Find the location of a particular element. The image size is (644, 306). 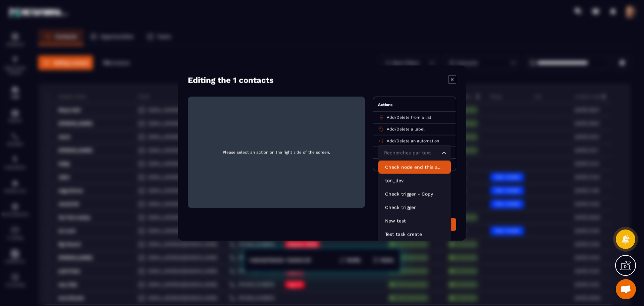

span: Actions is located at coordinates (385, 105).